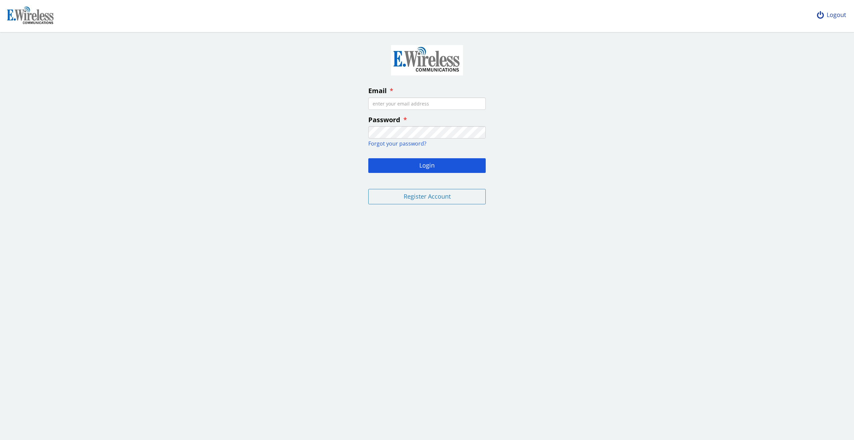 The width and height of the screenshot is (854, 440). I want to click on button: Register Account, so click(427, 197).